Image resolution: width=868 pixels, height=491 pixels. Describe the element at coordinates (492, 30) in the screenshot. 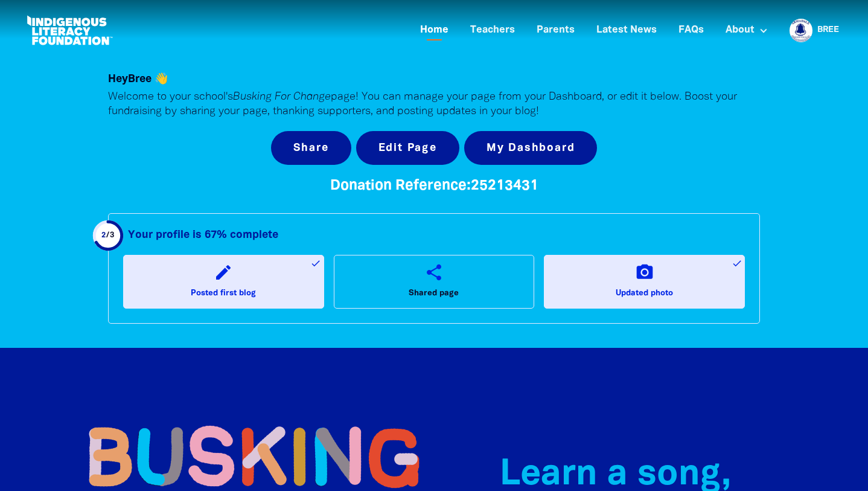

I see `a: Teachers` at that location.